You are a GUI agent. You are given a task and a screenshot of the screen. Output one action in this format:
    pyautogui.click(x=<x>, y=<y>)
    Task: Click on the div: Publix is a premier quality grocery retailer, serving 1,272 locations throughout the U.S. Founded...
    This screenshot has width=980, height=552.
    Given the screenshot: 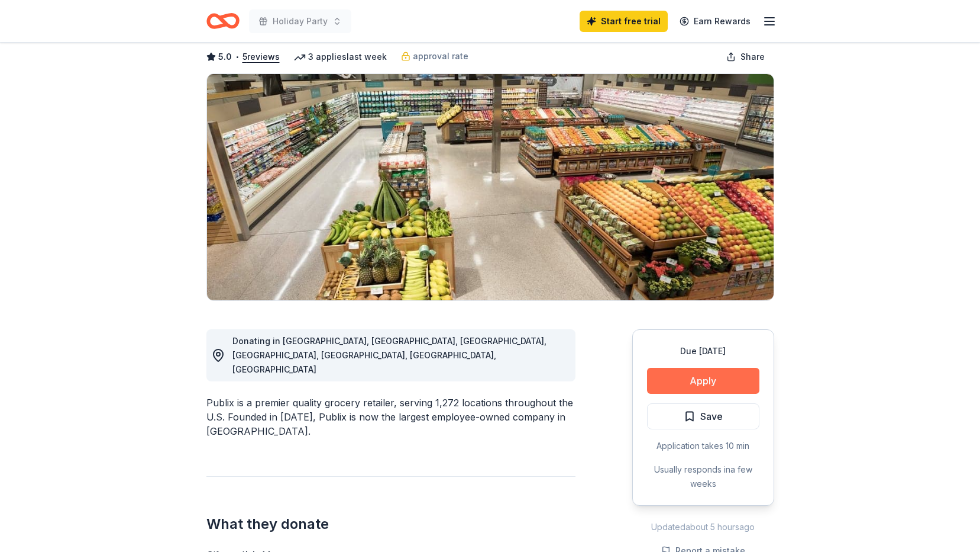 What is the action you would take?
    pyautogui.click(x=391, y=417)
    